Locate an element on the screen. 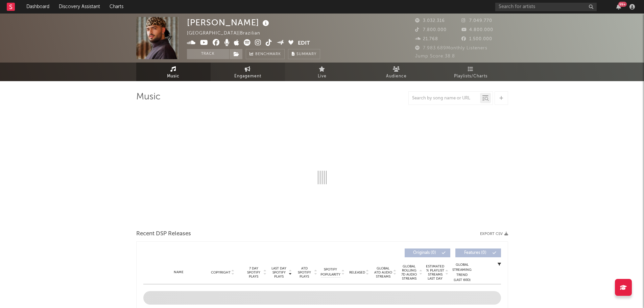  span: 7.983.689 Monthly Listeners is located at coordinates (451, 48).